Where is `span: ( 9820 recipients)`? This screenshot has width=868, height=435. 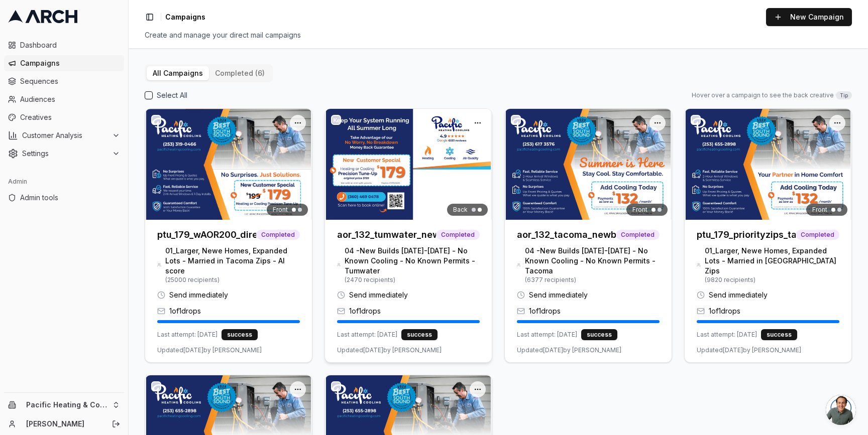 span: ( 9820 recipients) is located at coordinates (773, 280).